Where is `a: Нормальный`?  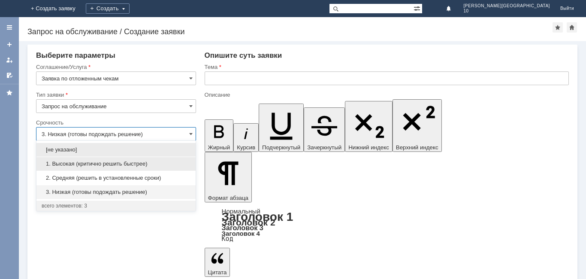
a: Нормальный is located at coordinates (241, 211).